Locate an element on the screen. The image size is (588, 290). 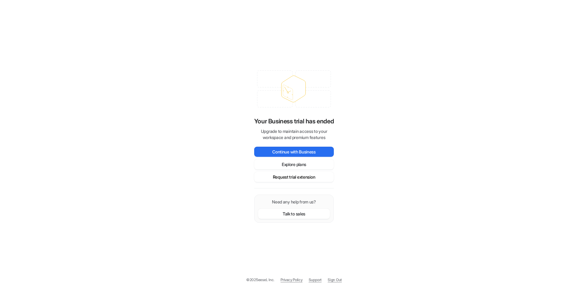
button: Request trial extension is located at coordinates (294, 176).